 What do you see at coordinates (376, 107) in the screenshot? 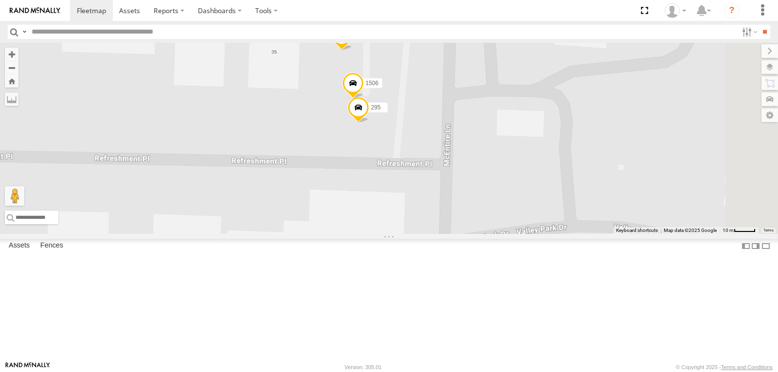
I see `span: 295` at bounding box center [376, 107].